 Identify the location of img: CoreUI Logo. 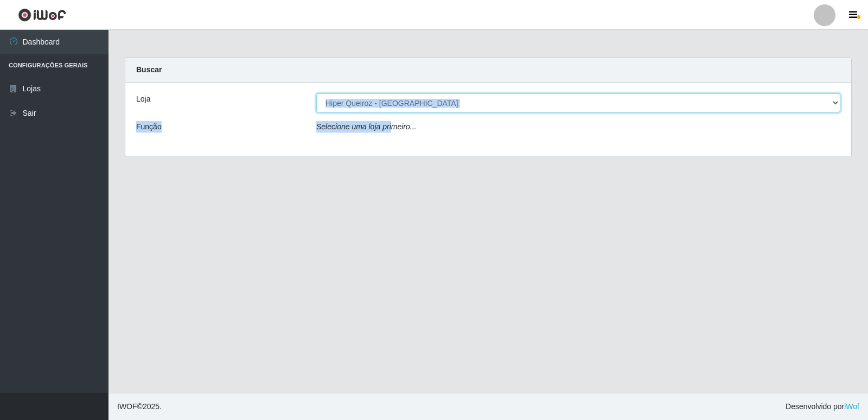
(42, 14).